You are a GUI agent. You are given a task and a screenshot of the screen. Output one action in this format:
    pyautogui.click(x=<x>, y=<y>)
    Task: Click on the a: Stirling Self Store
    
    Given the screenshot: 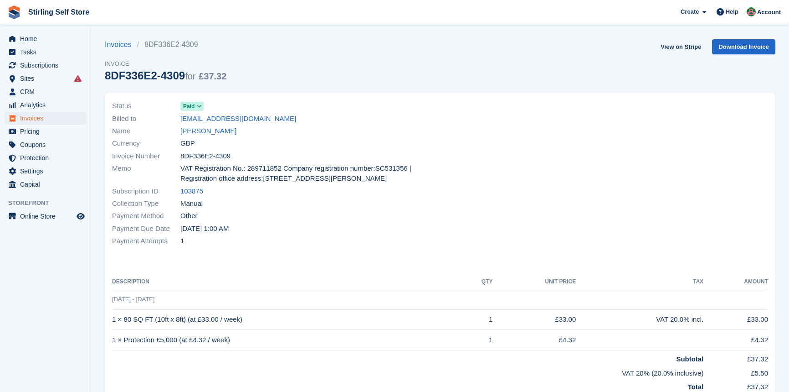 What is the action you would take?
    pyautogui.click(x=59, y=12)
    